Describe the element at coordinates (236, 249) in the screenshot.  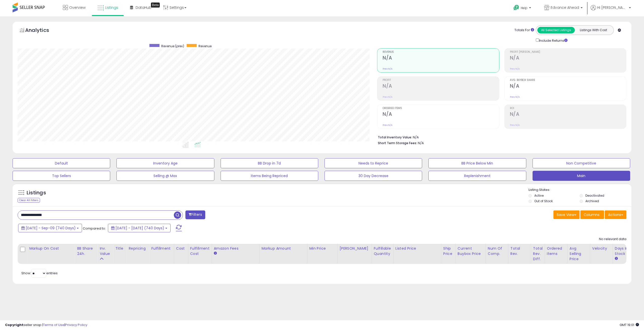
I see `div: Amazon Fees` at that location.